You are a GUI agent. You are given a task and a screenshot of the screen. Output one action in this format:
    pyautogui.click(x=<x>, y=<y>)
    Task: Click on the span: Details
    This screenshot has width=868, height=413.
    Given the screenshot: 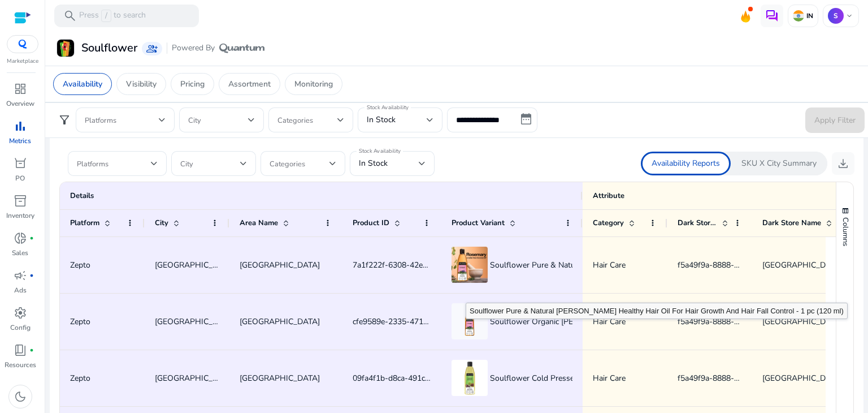 What is the action you would take?
    pyautogui.click(x=82, y=195)
    